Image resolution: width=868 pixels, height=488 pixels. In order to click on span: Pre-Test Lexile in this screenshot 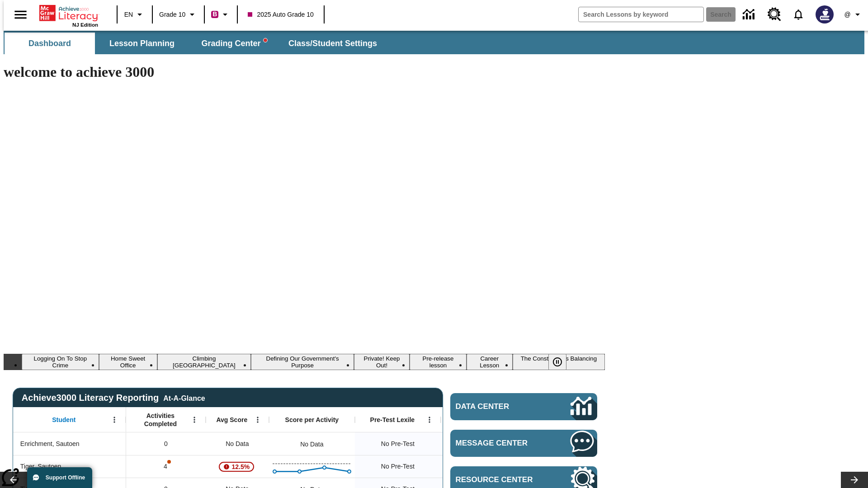, I will do `click(392, 420)`.